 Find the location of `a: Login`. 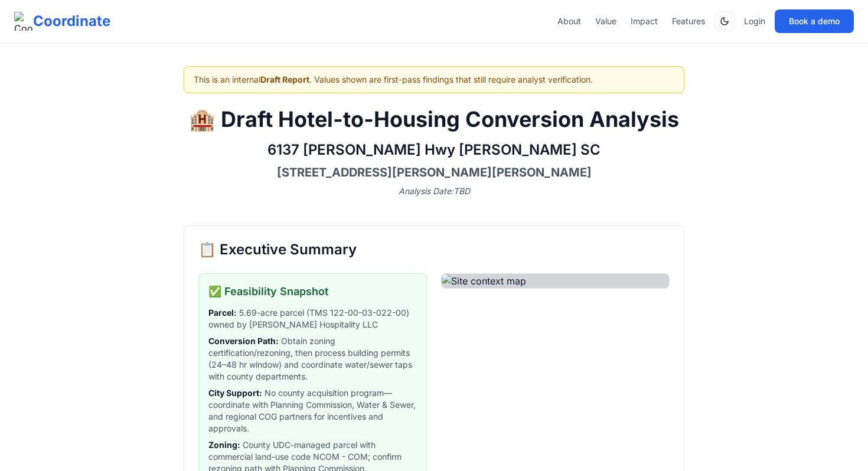

a: Login is located at coordinates (754, 21).